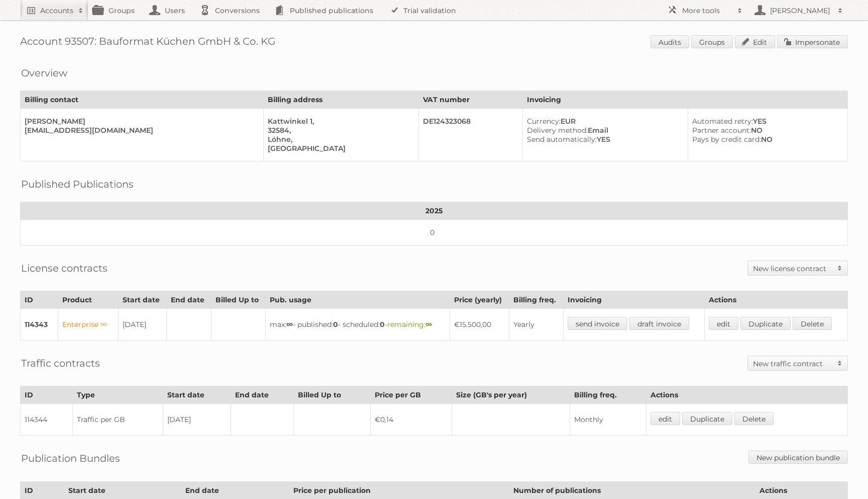 This screenshot has height=499, width=868. I want to click on a: Audits, so click(670, 41).